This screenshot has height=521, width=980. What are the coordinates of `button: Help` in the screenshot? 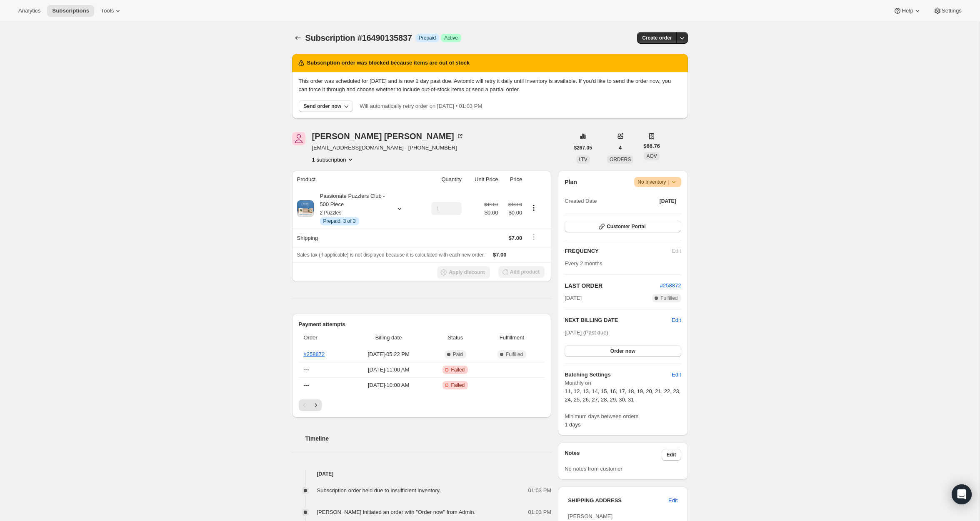 It's located at (907, 11).